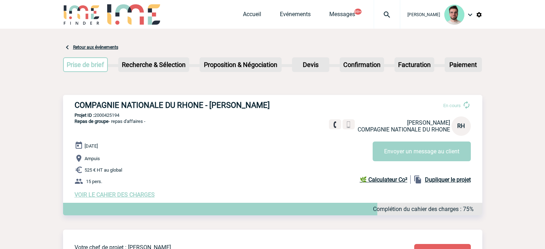 Image resolution: width=545 pixels, height=249 pixels. What do you see at coordinates (103, 170) in the screenshot?
I see `span: 525 € HT au global` at bounding box center [103, 170].